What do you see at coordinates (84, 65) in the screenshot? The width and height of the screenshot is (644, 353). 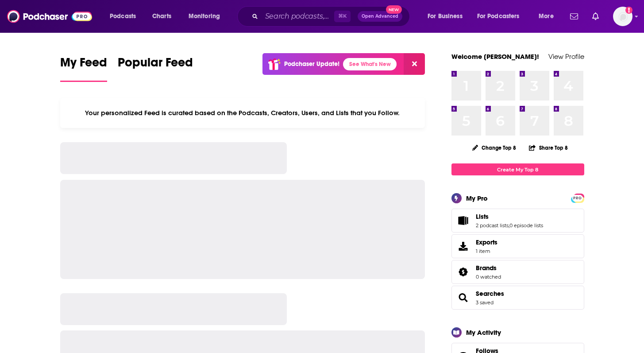 I see `span: My Feed` at bounding box center [84, 65].